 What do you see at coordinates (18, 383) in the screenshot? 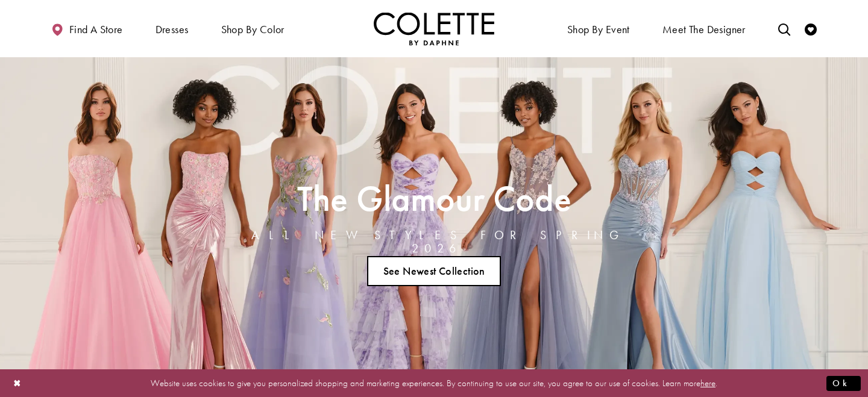
I see `button: Close Dialog` at bounding box center [18, 383].